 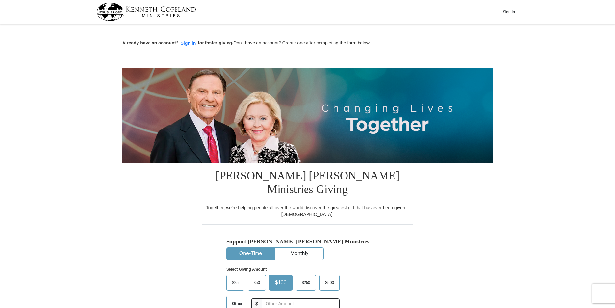 What do you see at coordinates (251, 254) in the screenshot?
I see `button: One-Time` at bounding box center [251, 254].